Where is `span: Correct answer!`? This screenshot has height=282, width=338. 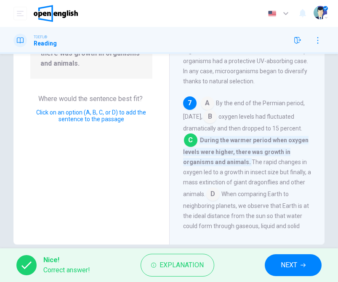
span: Correct answer! is located at coordinates (66, 270).